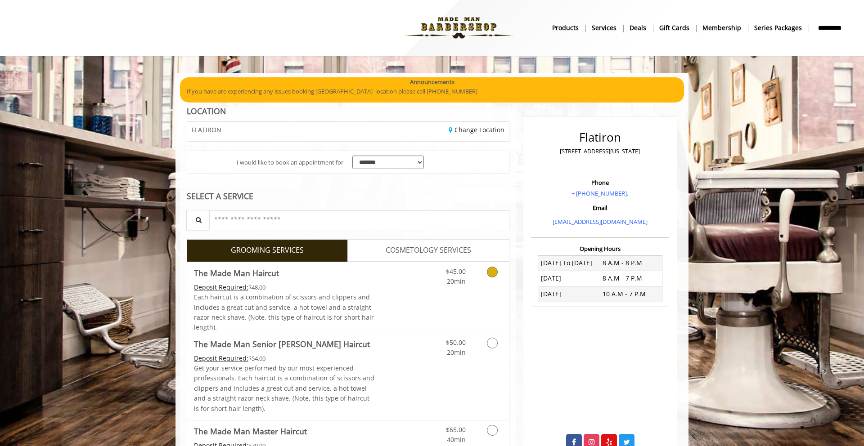  I want to click on img: Made Man Barbershop logo, so click(458, 28).